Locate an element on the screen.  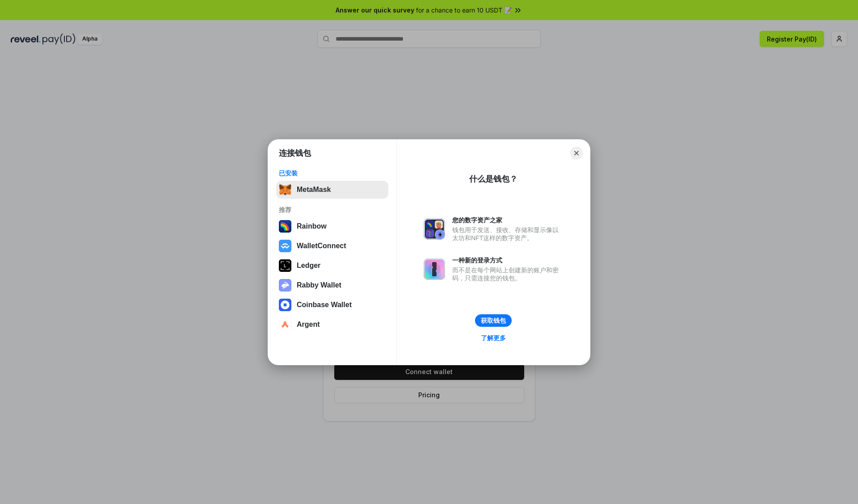
div: 而不是在每个网站上创建新的账户和密码，只需连接您的钱包。 is located at coordinates (508, 274).